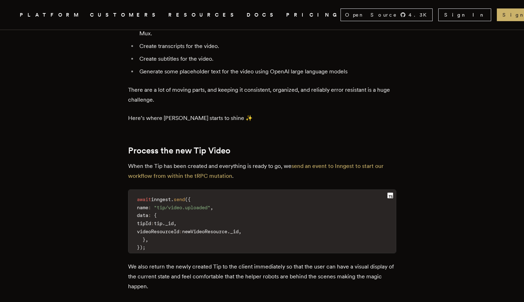 Image resolution: width=524 pixels, height=302 pixels. Describe the element at coordinates (267, 72) in the screenshot. I see `li: Generate some placeholder text for the video using OpenAI large language models` at that location.